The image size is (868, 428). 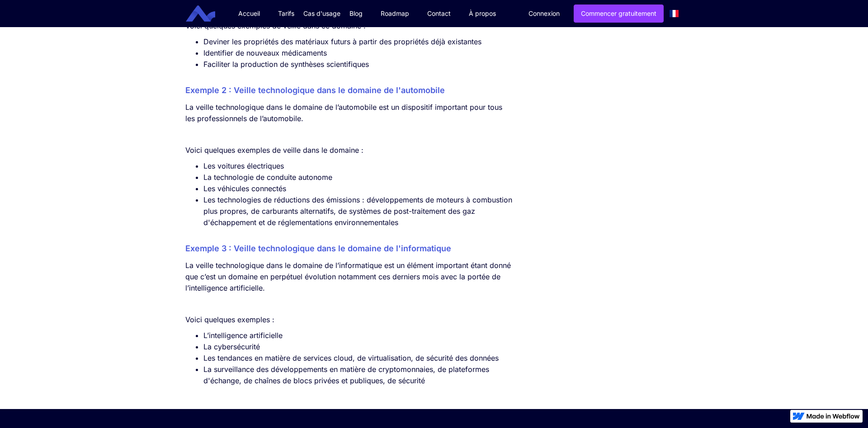 I want to click on h3: Exemple 3 : Veille technologique dans le domaine de l'informatique, so click(x=350, y=249).